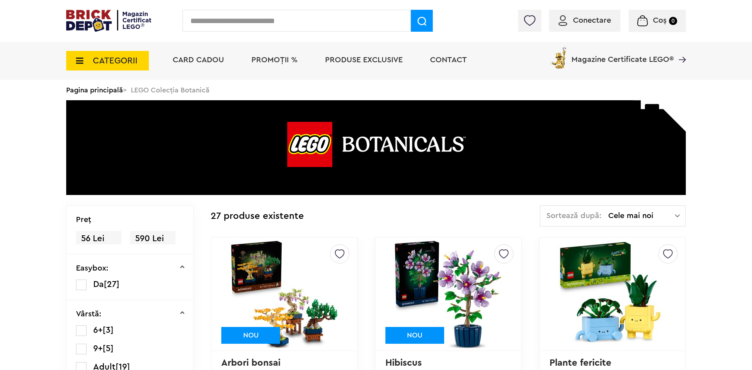 This screenshot has height=370, width=752. I want to click on small: 0, so click(673, 21).